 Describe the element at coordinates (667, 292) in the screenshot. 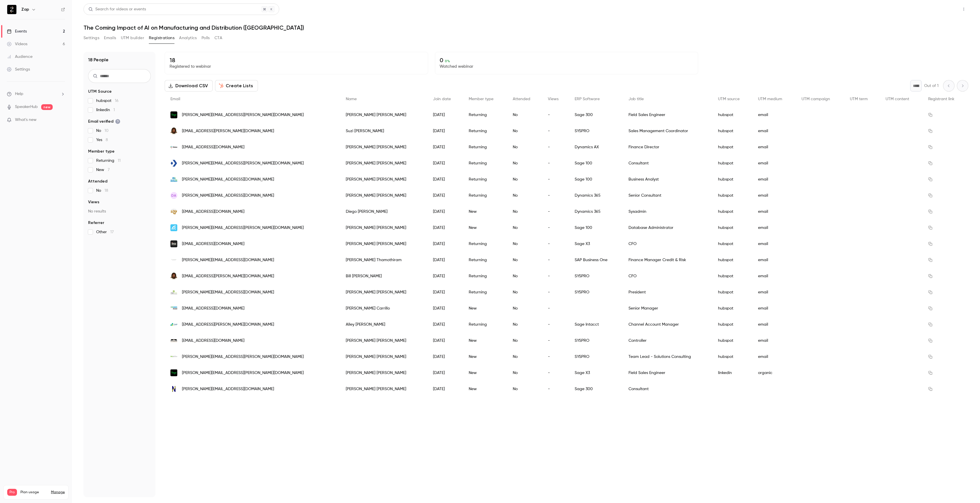

I see `div: President` at that location.